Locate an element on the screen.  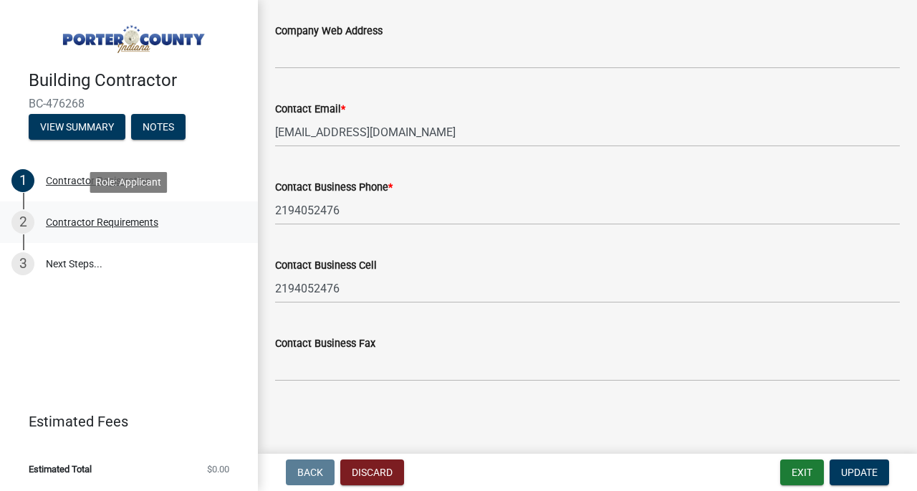
label: Company Web Address is located at coordinates (329, 32).